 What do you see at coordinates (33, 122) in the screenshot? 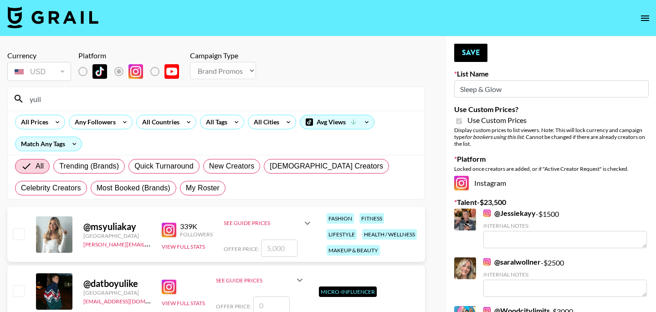
I see `div: All Prices` at bounding box center [33, 122].